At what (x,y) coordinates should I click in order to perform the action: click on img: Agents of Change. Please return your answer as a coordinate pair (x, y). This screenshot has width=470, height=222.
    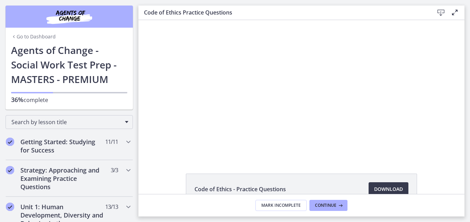
    Looking at the image, I should click on (69, 17).